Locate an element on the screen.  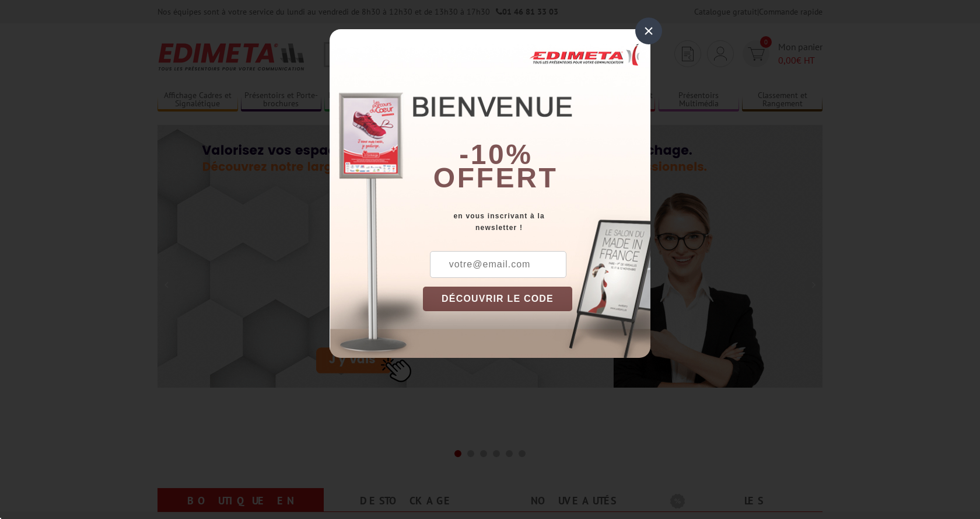
div: en vous inscrivant à la newsletter ! is located at coordinates (537, 222).